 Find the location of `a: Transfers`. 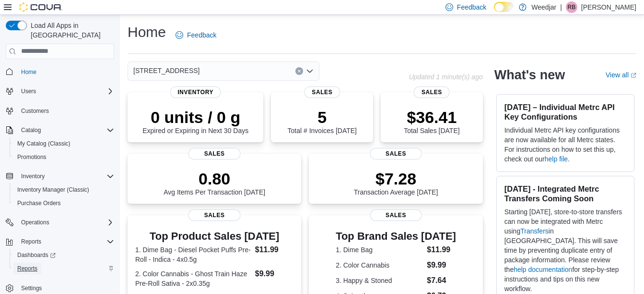

a: Transfers is located at coordinates (534, 231).